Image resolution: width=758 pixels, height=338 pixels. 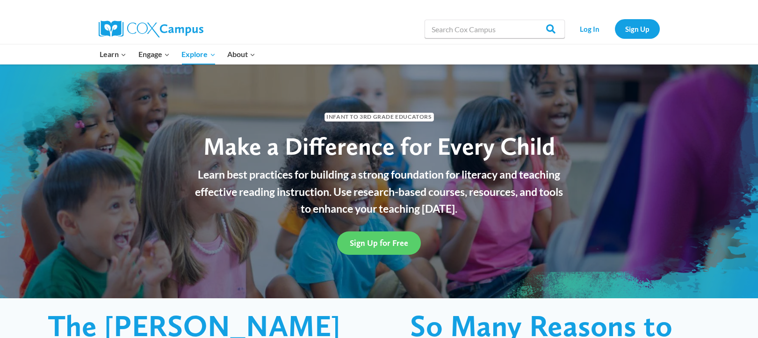 What do you see at coordinates (615, 29) in the screenshot?
I see `nav: Secondary Navigation` at bounding box center [615, 29].